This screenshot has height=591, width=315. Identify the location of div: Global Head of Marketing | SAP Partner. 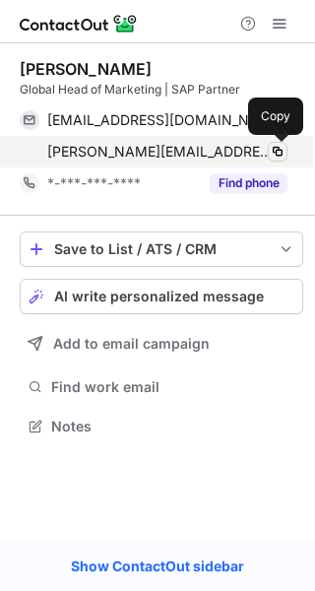
(162, 90).